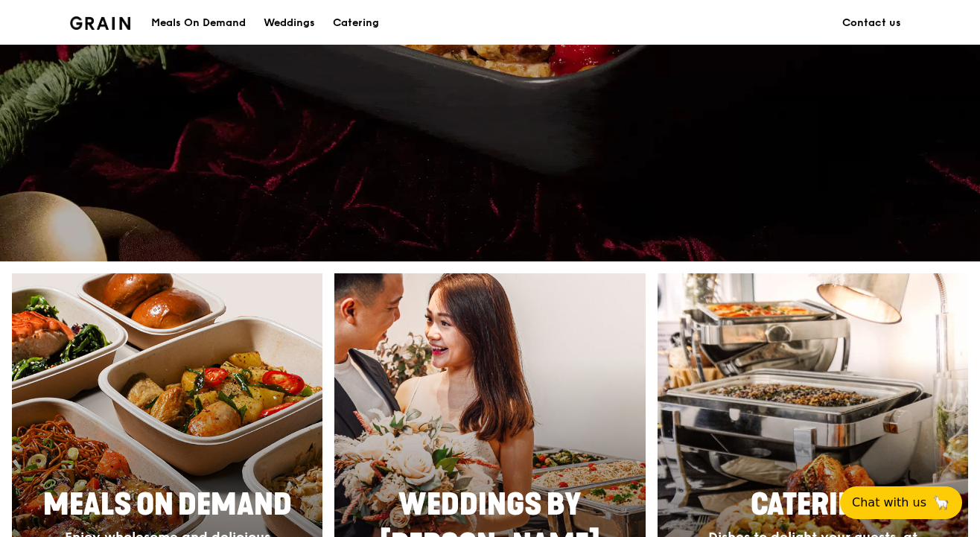 The width and height of the screenshot is (980, 537). What do you see at coordinates (168, 505) in the screenshot?
I see `span: Meals On Demand` at bounding box center [168, 505].